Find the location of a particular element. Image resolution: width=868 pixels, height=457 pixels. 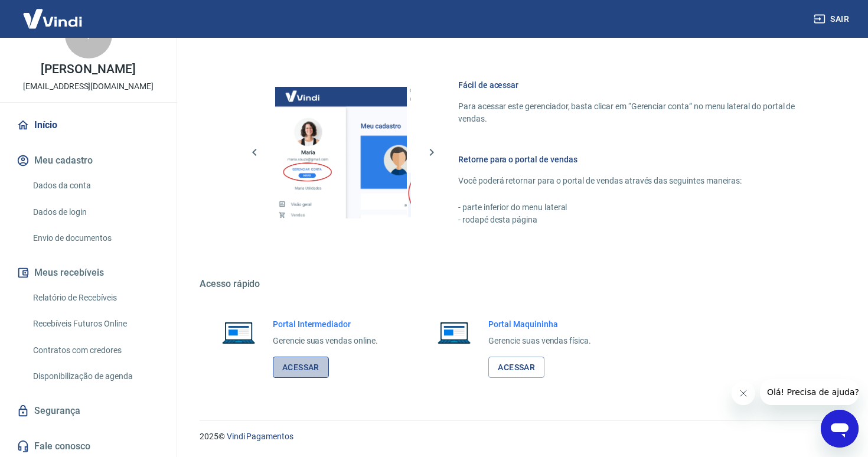

a: Vindi Pagamentos is located at coordinates (260, 436).